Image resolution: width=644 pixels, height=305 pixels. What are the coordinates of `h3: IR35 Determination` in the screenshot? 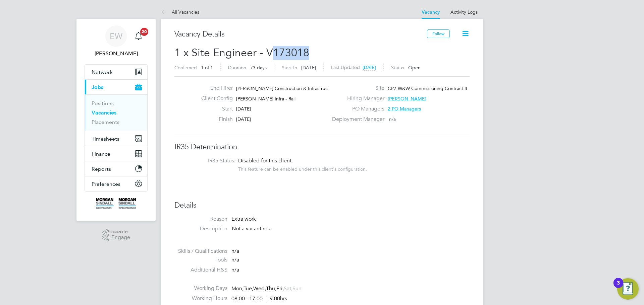 It's located at (322, 147).